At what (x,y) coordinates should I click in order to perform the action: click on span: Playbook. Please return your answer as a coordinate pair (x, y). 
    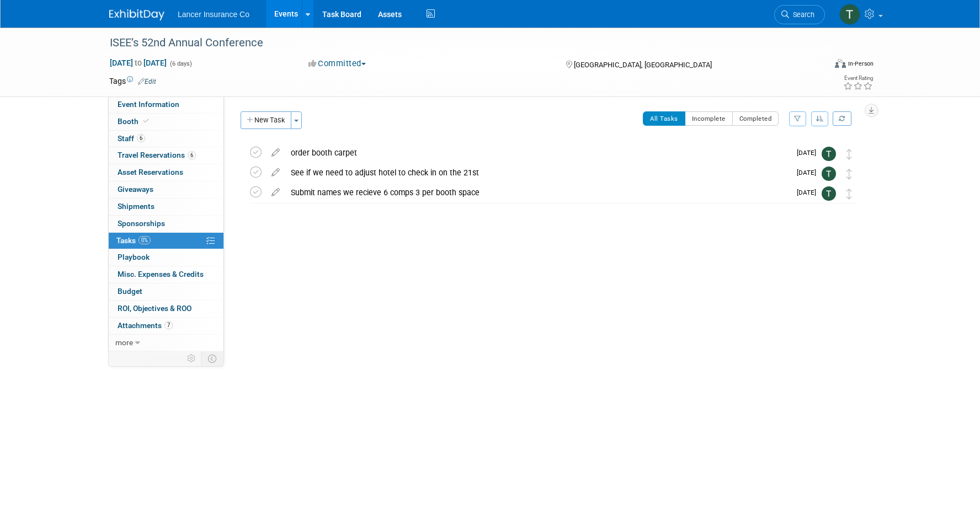
    Looking at the image, I should click on (133, 257).